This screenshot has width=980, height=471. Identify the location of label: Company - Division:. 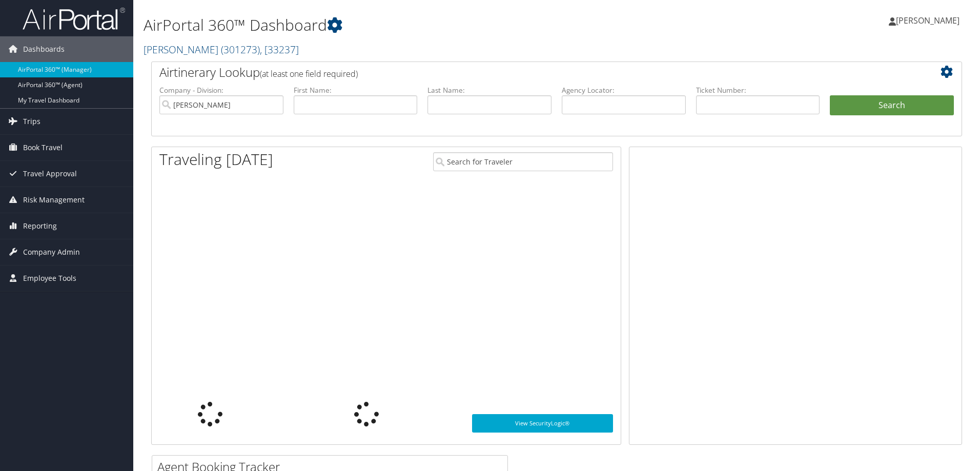
(221, 90).